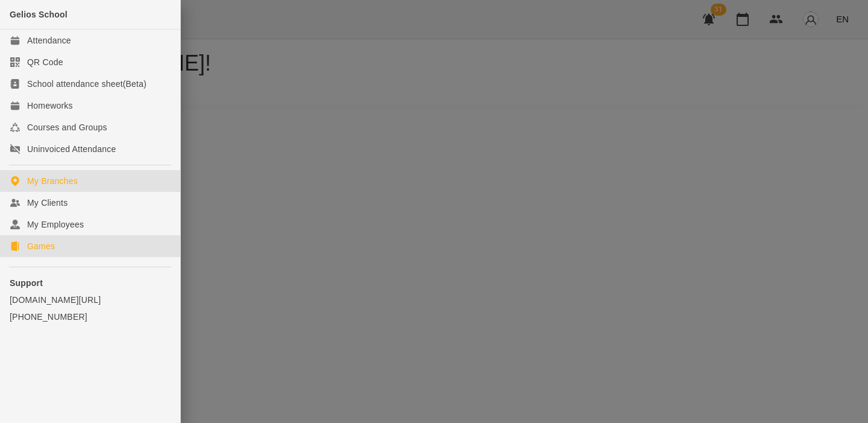 The image size is (868, 423). I want to click on div: My Clients, so click(47, 203).